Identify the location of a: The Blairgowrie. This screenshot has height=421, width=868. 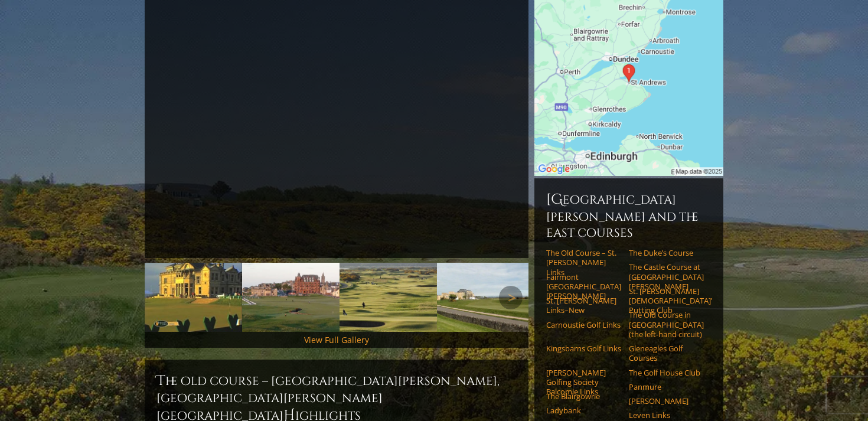
(583, 396).